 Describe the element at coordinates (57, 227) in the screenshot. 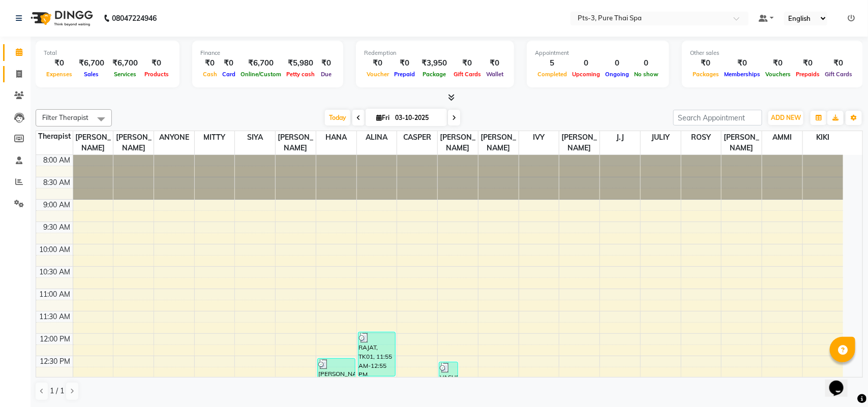

I see `div: 9:30 AM` at that location.